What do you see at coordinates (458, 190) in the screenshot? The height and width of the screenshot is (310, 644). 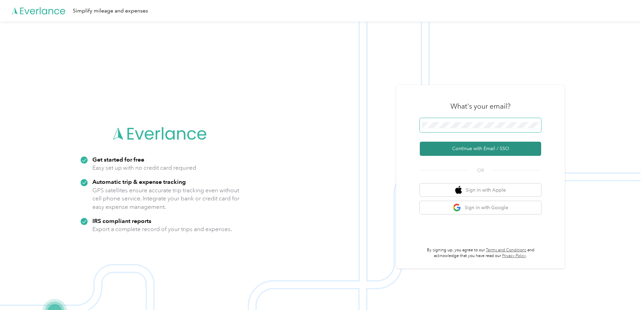 I see `img: apple logo` at bounding box center [458, 190].